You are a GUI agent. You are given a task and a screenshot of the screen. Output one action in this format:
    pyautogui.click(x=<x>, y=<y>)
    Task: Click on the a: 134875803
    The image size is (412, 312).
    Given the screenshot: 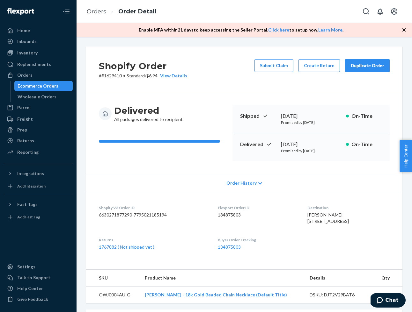 What is the action you would take?
    pyautogui.click(x=229, y=247)
    